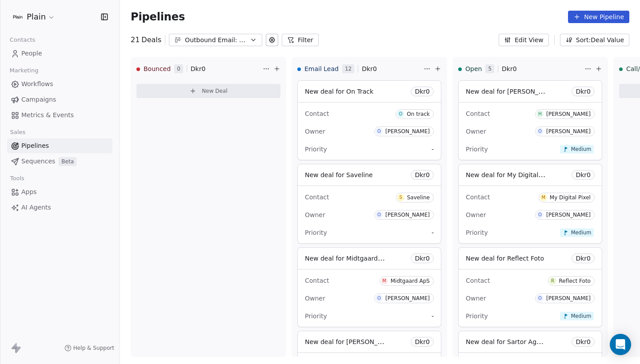  I want to click on span: Plain, so click(36, 17).